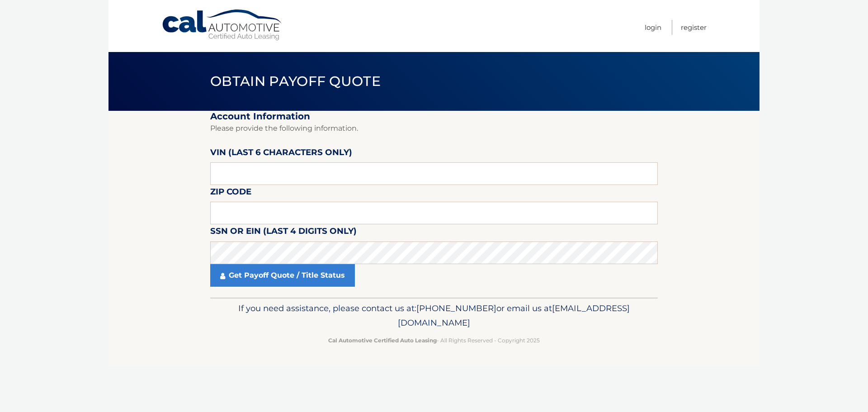 This screenshot has width=868, height=412. Describe the element at coordinates (434, 116) in the screenshot. I see `h2: Account Information` at that location.